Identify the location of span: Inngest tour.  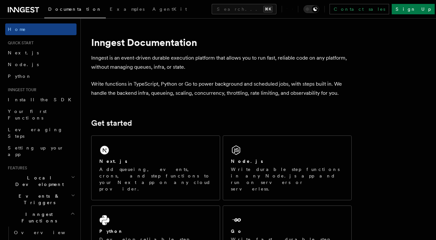
(21, 90).